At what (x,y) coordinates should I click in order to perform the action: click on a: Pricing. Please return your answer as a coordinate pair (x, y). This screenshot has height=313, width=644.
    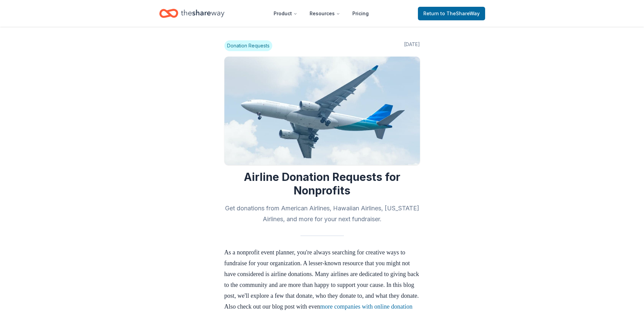
    Looking at the image, I should click on (361, 14).